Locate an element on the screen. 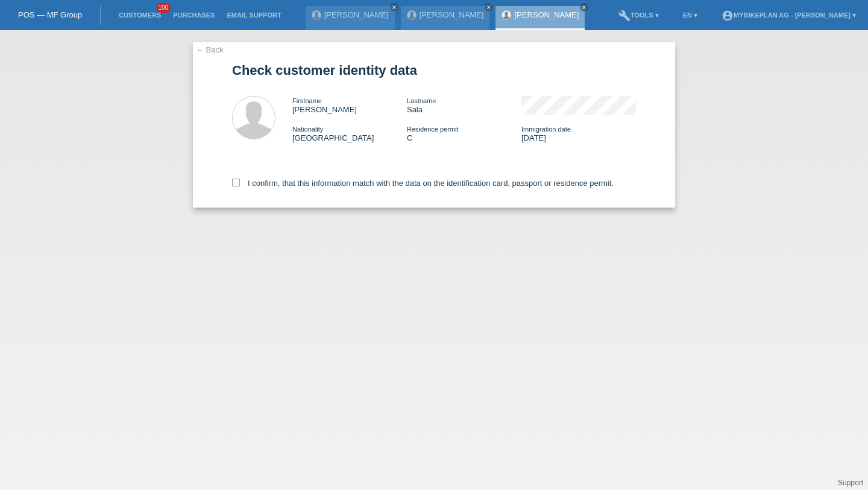 This screenshot has height=490, width=868. a: Email Support is located at coordinates (254, 15).